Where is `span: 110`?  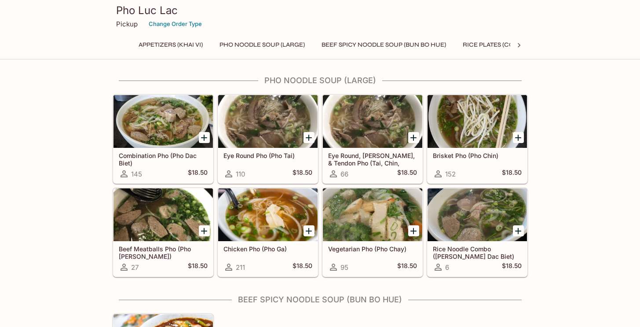
span: 110 is located at coordinates (240, 174).